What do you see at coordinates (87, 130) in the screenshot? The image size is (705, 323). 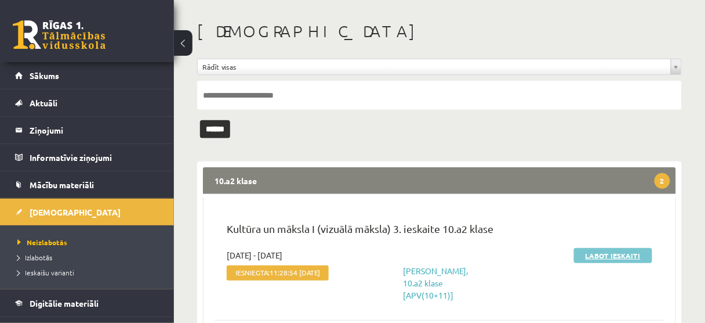 I see `a: Ziņojumi` at bounding box center [87, 130].